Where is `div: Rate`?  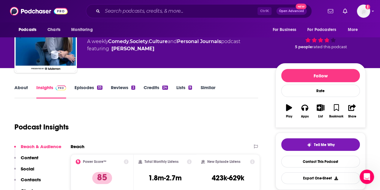
div: Rate is located at coordinates (321, 90).